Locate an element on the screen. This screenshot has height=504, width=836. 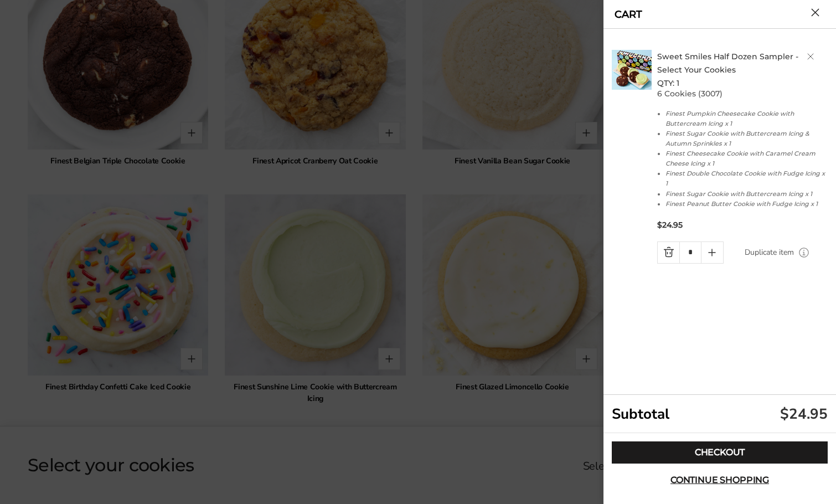
button: Close cart is located at coordinates (815, 12).